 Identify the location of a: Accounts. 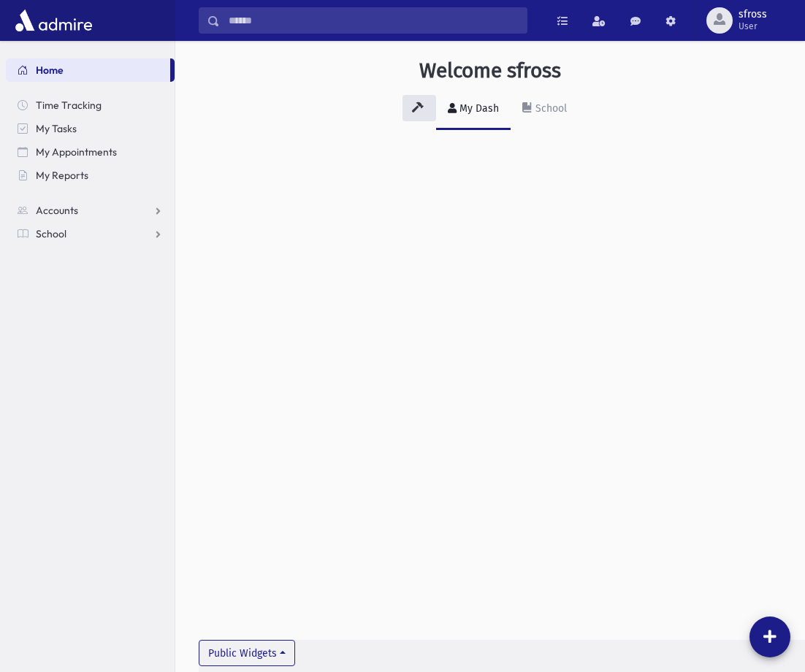
(90, 211).